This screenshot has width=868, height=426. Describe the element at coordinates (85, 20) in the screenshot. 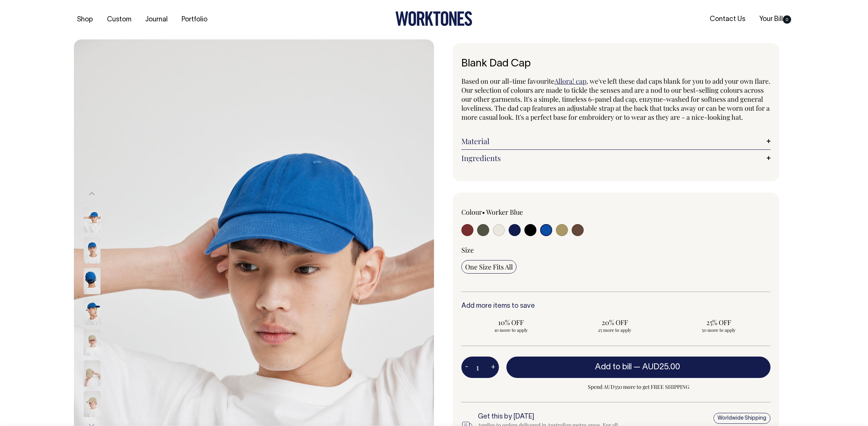

I see `a: Shop` at that location.